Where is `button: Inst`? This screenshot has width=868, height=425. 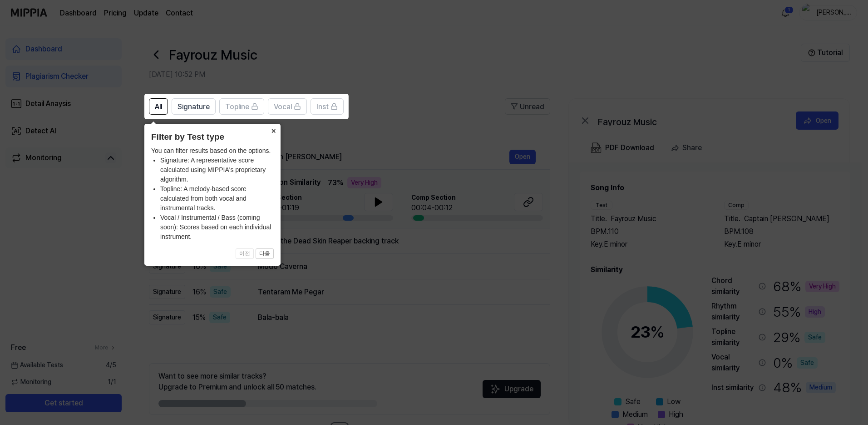 button: Inst is located at coordinates (327, 106).